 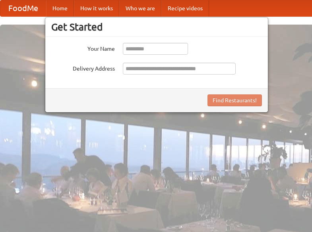 I want to click on a: Recipe videos, so click(x=185, y=8).